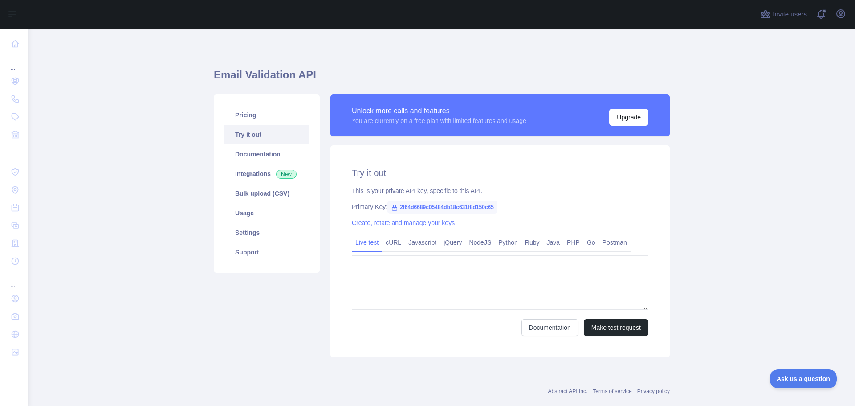 Image resolution: width=855 pixels, height=406 pixels. I want to click on a: Go, so click(591, 242).